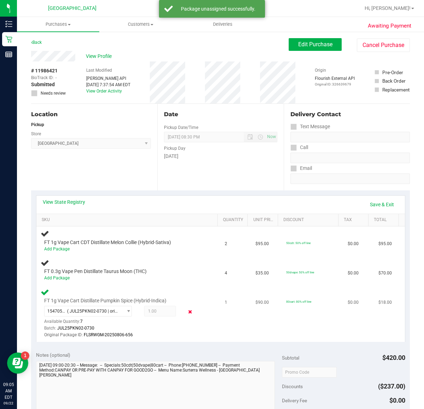 The height and width of the screenshot is (409, 424). Describe the element at coordinates (50, 328) in the screenshot. I see `span: Batch:` at that location.